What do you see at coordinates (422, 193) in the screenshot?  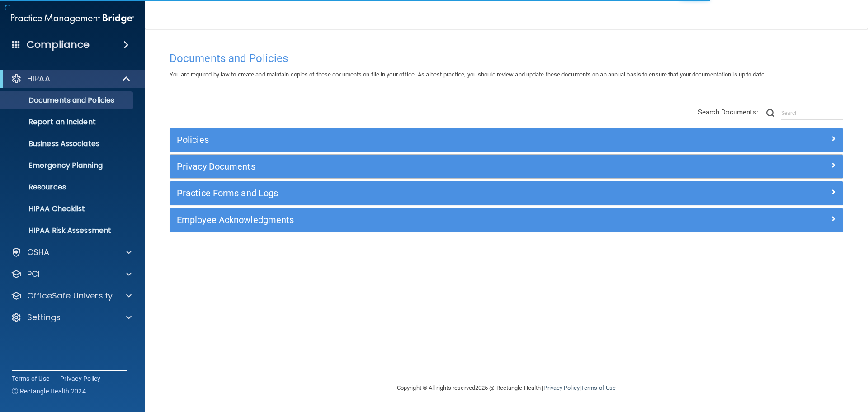 I see `h5: Practice Forms and Logs` at bounding box center [422, 193].